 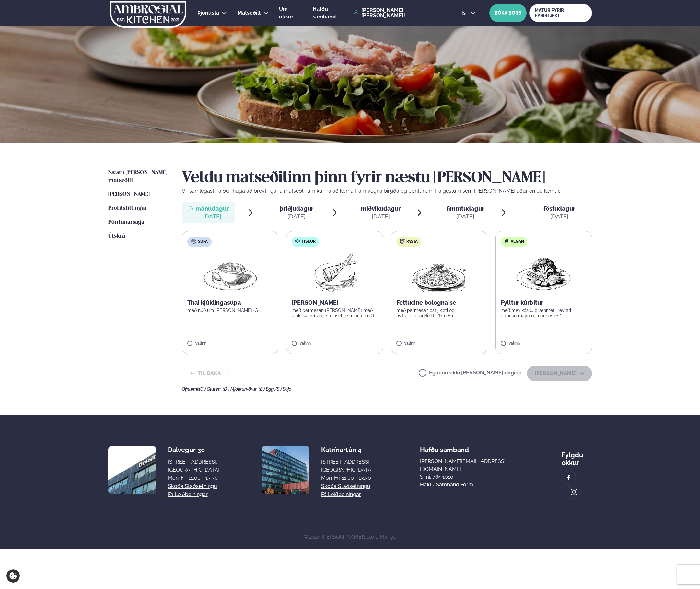 I want to click on span: þriðjudagur, so click(x=296, y=208).